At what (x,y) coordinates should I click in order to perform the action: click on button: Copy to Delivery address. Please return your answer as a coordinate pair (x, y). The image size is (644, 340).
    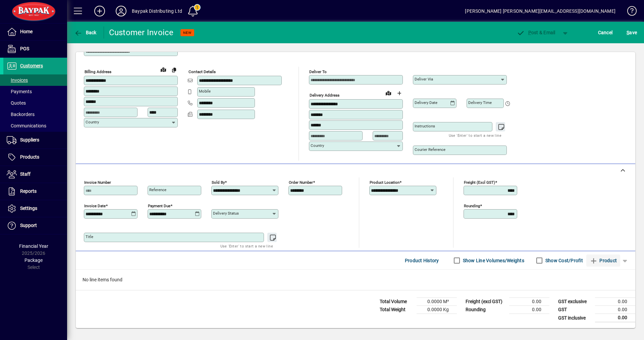
    Looking at the image, I should click on (174, 70).